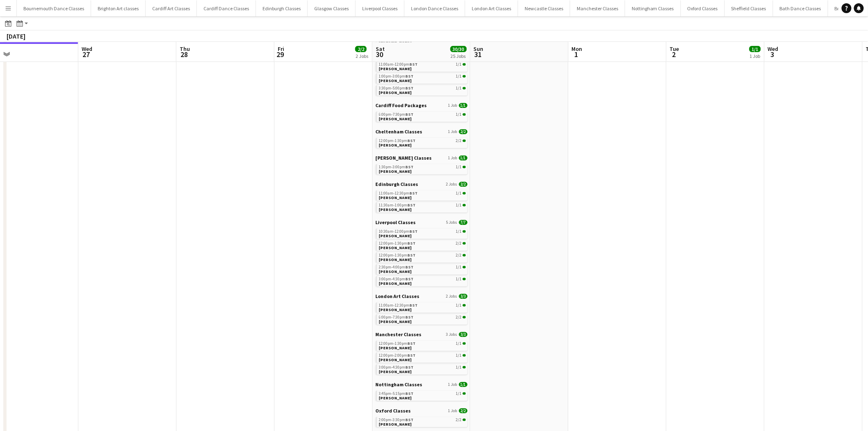  What do you see at coordinates (801, 9) in the screenshot?
I see `button: Bath Dance Classes` at bounding box center [801, 9].